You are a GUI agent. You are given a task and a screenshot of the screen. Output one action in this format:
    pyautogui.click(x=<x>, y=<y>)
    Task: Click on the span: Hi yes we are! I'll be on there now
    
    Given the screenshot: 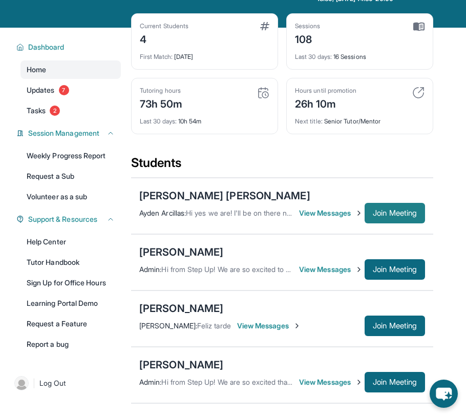 What is the action you would take?
    pyautogui.click(x=241, y=213)
    